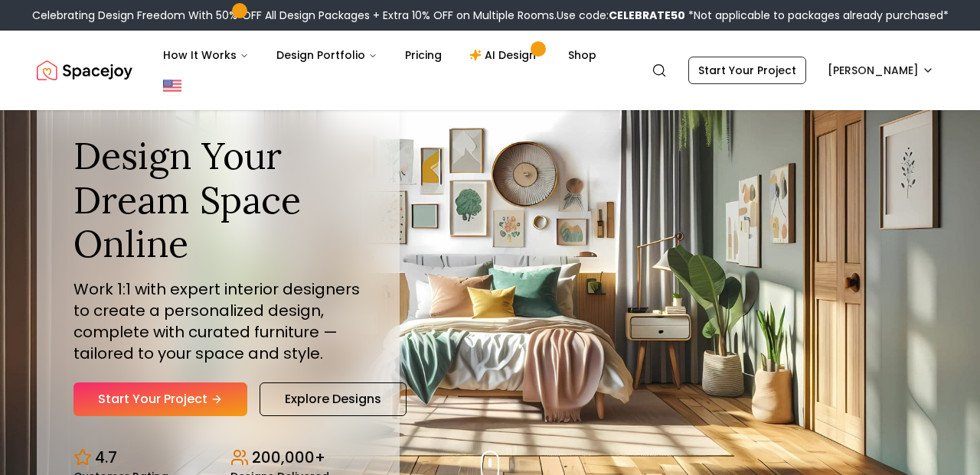 This screenshot has width=980, height=475. Describe the element at coordinates (490, 70) in the screenshot. I see `nav: Global` at that location.